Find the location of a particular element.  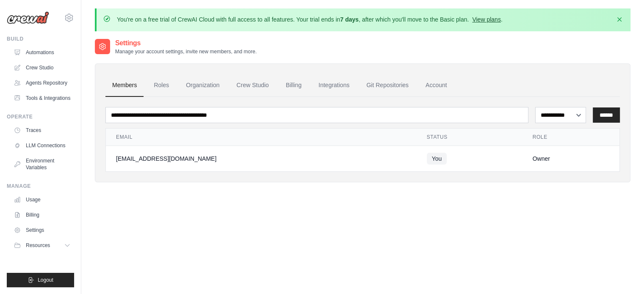

a: Roles is located at coordinates (161, 86).